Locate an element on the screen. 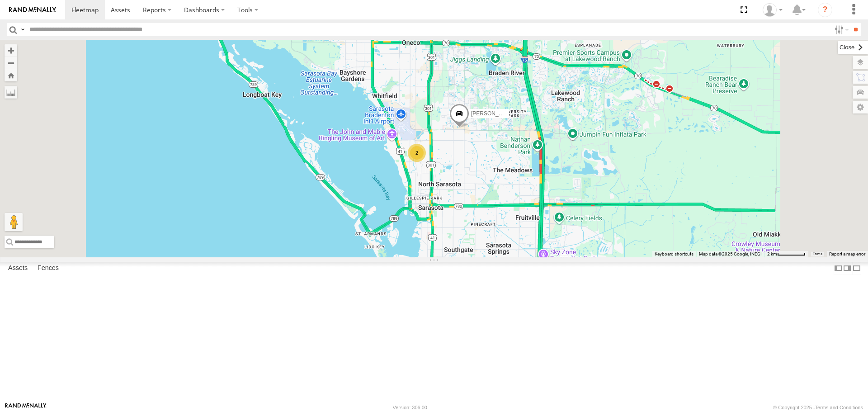  a: Visit our Website is located at coordinates (26, 407).